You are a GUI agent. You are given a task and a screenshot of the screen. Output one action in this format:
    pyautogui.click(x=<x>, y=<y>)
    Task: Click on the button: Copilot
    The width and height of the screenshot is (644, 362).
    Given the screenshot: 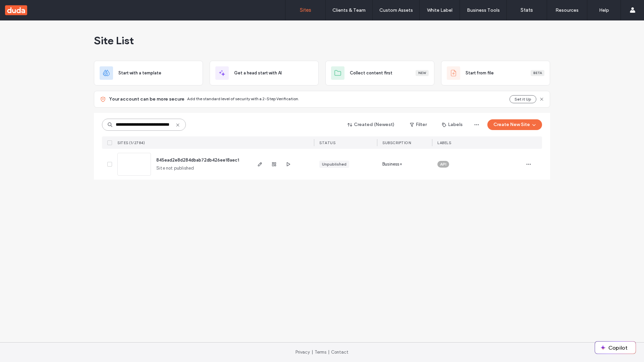 What is the action you would take?
    pyautogui.click(x=615, y=348)
    